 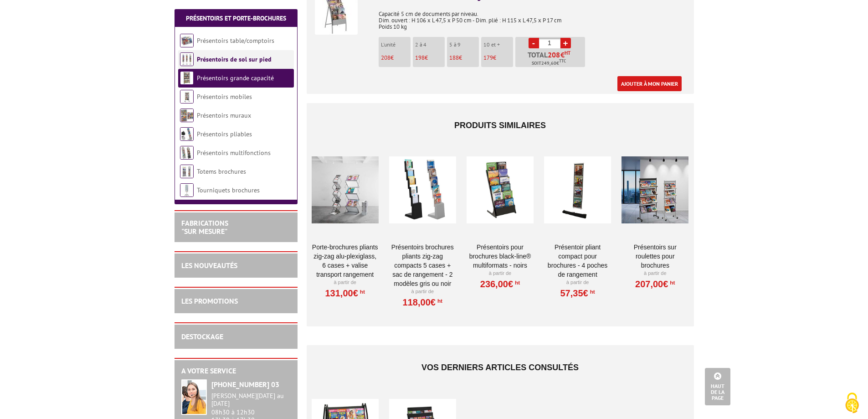 I want to click on a: Haut de la page, so click(x=718, y=387).